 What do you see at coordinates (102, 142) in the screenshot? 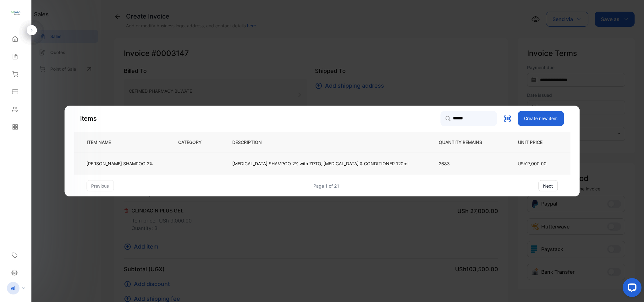
I see `p: ITEM NAME` at bounding box center [102, 142].